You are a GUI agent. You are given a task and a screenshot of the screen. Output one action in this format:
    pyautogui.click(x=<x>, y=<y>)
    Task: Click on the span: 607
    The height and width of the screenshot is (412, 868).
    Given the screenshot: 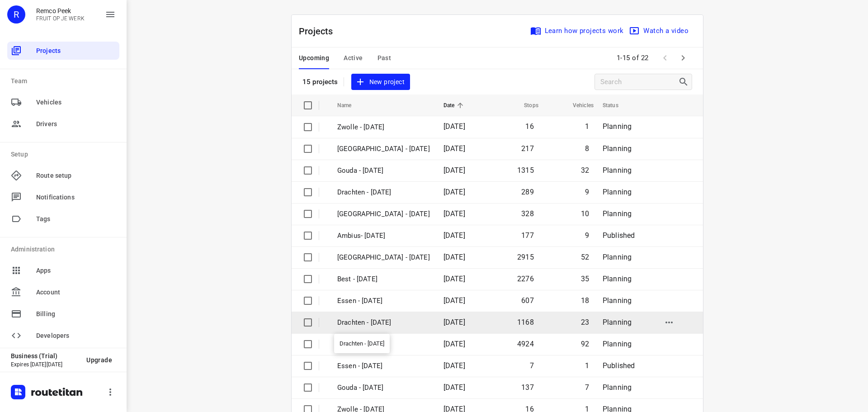 What is the action you would take?
    pyautogui.click(x=527, y=301)
    